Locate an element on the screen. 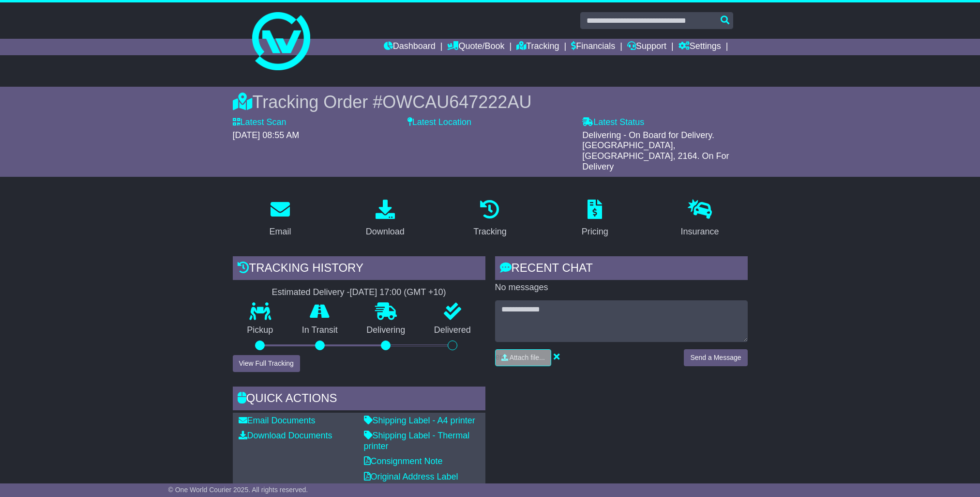  a: Support is located at coordinates (647, 47).